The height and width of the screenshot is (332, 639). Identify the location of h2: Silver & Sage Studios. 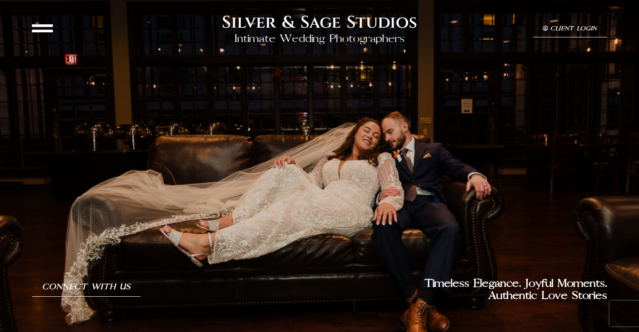
(319, 23).